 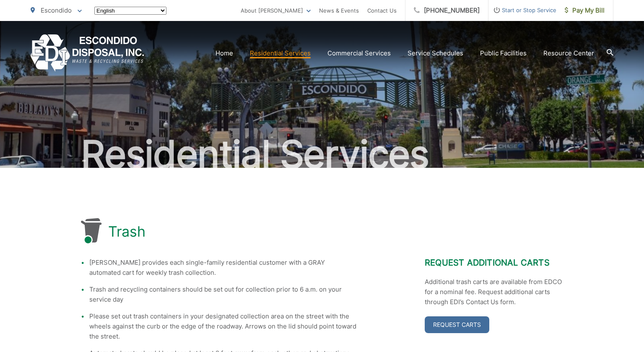 What do you see at coordinates (435, 53) in the screenshot?
I see `a: Service Schedules` at bounding box center [435, 53].